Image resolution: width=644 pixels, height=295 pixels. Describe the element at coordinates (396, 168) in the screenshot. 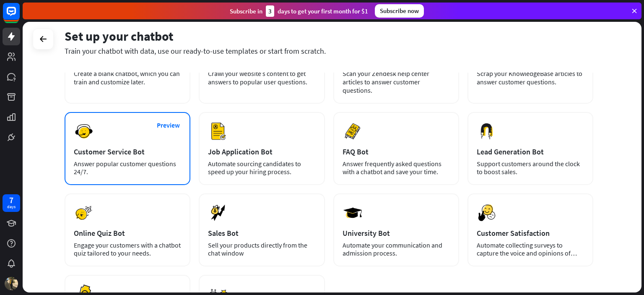

I see `div: Answer frequently asked questions with a chatbot and save your time.` at that location.